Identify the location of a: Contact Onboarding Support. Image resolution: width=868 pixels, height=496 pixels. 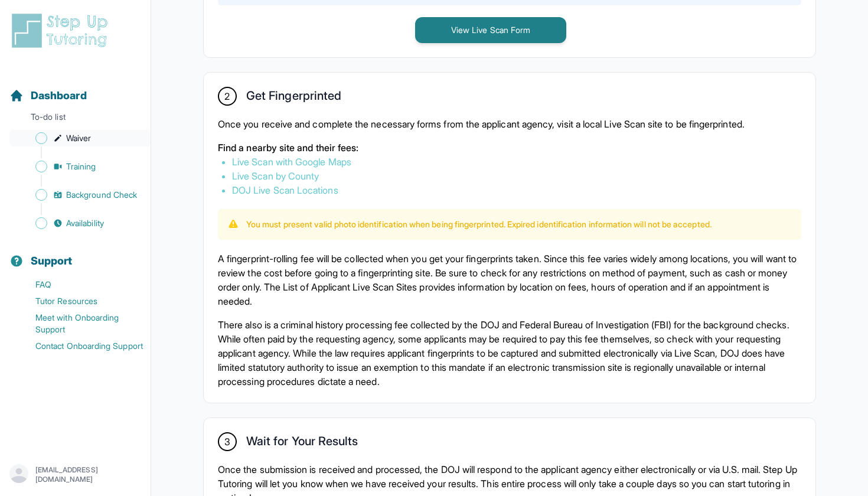
(79, 346).